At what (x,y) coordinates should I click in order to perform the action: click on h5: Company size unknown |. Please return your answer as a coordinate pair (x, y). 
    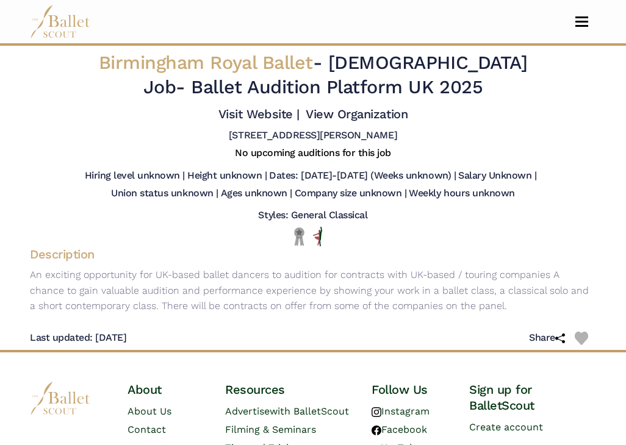
    Looking at the image, I should click on (350, 193).